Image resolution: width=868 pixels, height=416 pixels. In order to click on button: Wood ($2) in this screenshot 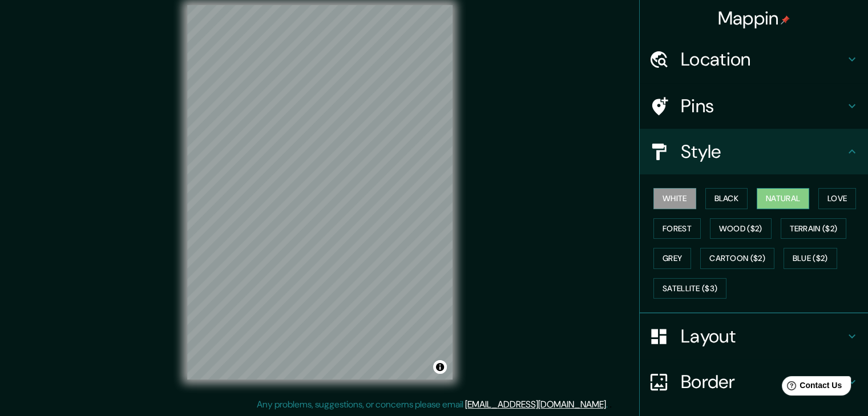, I will do `click(741, 229)`.